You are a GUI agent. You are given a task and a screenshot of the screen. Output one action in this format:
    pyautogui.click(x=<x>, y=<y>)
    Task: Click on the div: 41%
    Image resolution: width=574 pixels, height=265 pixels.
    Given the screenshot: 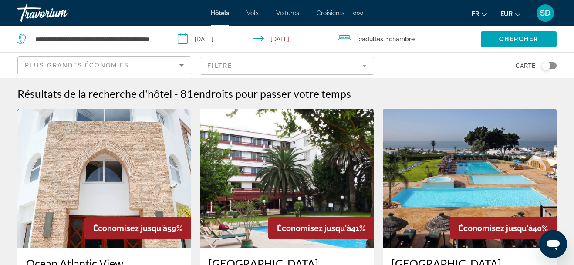 What is the action you would take?
    pyautogui.click(x=321, y=228)
    